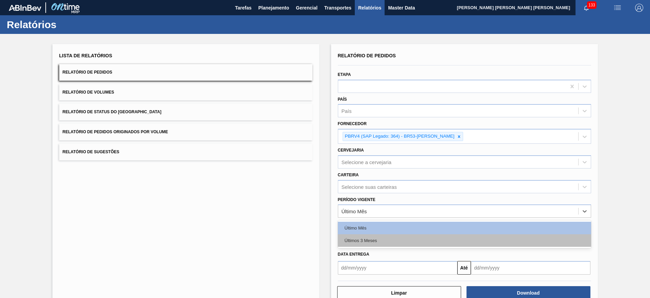 The height and width of the screenshot is (298, 650). What do you see at coordinates (25, 8) in the screenshot?
I see `img: TNhmsLtSVTkK8tSr43FrP2fwEKptu5GPRR3wAAAABJRU5ErkJggg==` at bounding box center [25, 8].